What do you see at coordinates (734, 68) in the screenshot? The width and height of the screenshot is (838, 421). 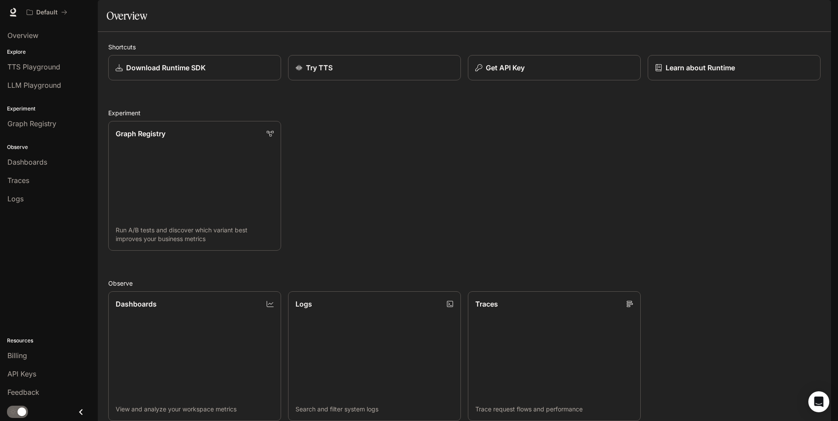 I see `a: Learn about Runtime` at bounding box center [734, 68].